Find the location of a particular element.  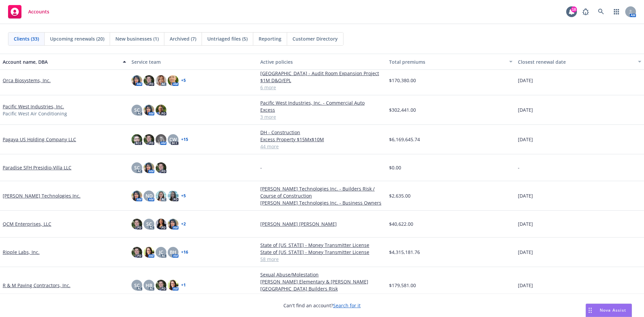

button: Nova Assist is located at coordinates (609, 311).